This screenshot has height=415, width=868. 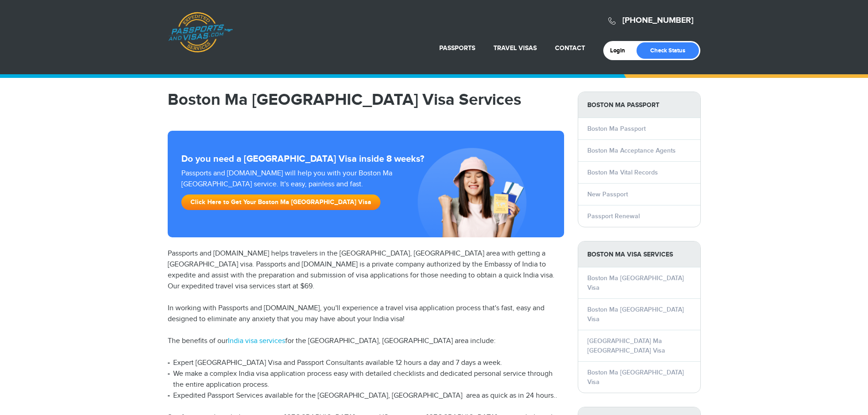 I want to click on strong: Boston Ma Visa Services, so click(x=639, y=254).